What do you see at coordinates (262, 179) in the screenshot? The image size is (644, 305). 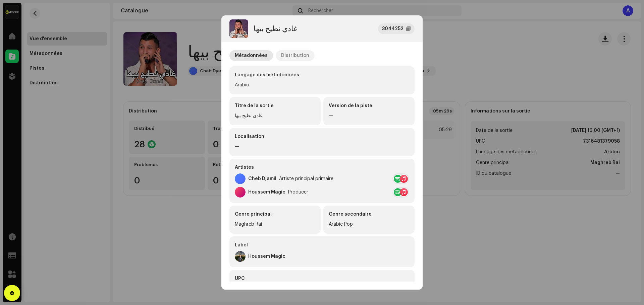 I see `div: Cheb Djamil` at bounding box center [262, 179].